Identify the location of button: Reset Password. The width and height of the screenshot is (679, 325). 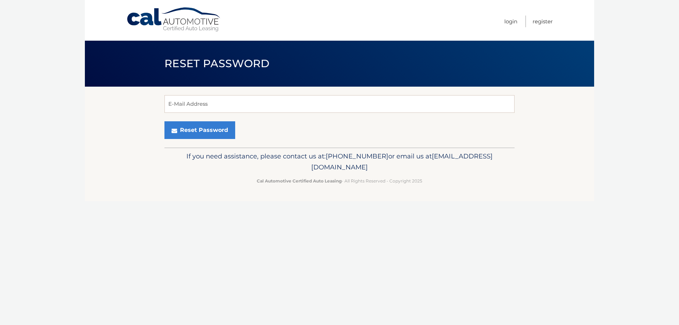
(200, 130).